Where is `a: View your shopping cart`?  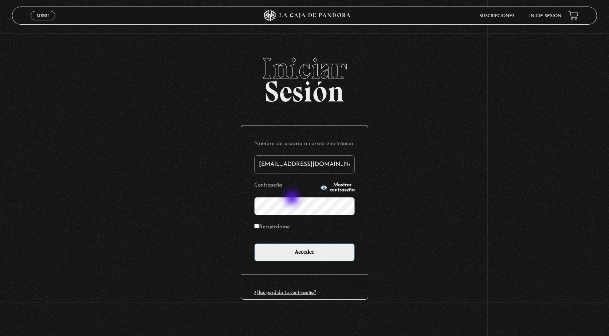 a: View your shopping cart is located at coordinates (573, 16).